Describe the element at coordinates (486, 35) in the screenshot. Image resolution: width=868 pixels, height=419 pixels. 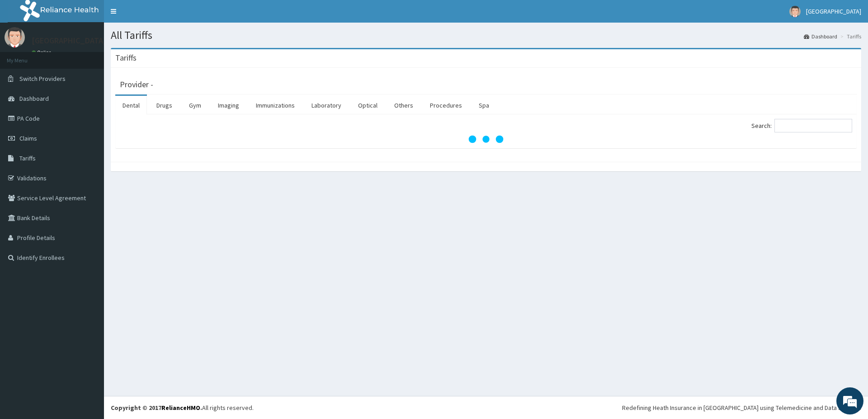
I see `h1: All Tariffs` at that location.